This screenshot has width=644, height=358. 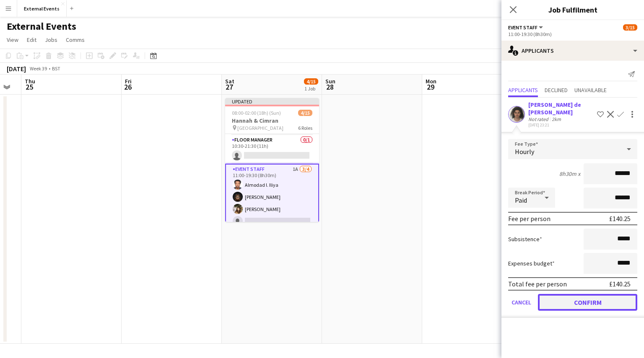 I want to click on span: Hourly, so click(x=524, y=152).